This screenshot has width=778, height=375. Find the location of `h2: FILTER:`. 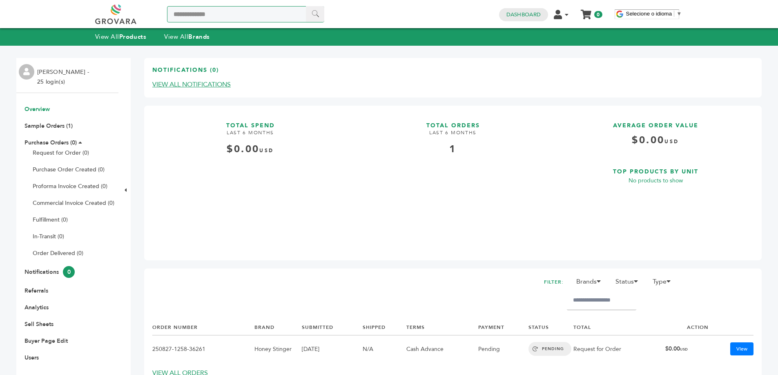

h2: FILTER: is located at coordinates (554, 282).